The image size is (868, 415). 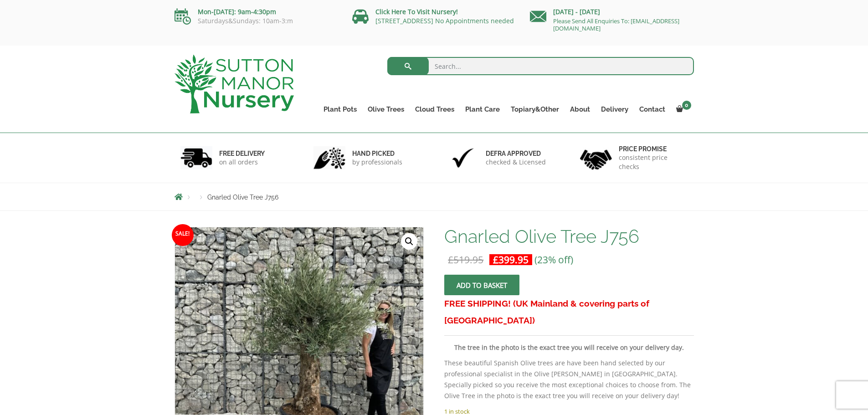 I want to click on strong: The tree in the photo is the exact tree you will receive on your delivery day., so click(x=569, y=347).